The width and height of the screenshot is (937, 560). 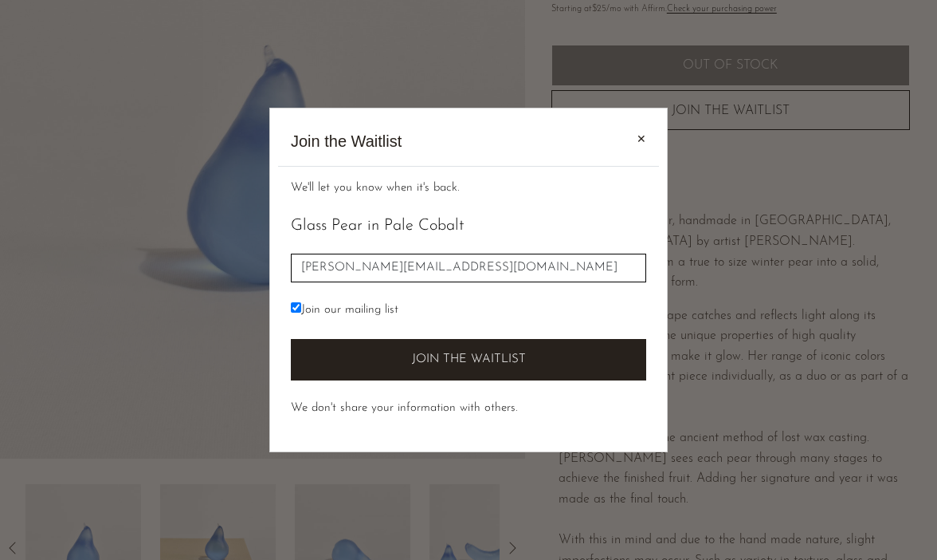 I want to click on label: Join our mailing list, so click(x=344, y=310).